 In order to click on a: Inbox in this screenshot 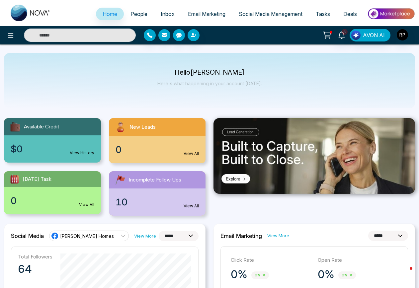, I will do `click(168, 14)`.